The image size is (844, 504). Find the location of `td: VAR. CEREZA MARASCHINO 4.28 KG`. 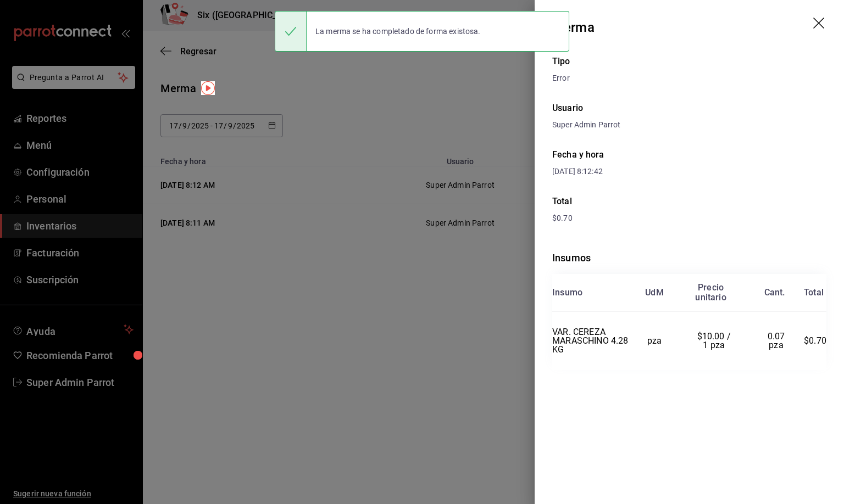

td: VAR. CEREZA MARASCHINO 4.28 KG is located at coordinates (590, 341).